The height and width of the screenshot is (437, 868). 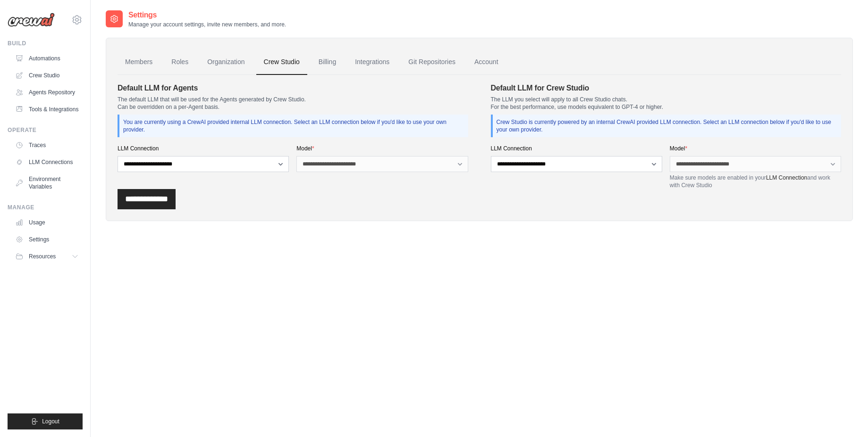 I want to click on h4: Default LLM for Agents, so click(x=292, y=88).